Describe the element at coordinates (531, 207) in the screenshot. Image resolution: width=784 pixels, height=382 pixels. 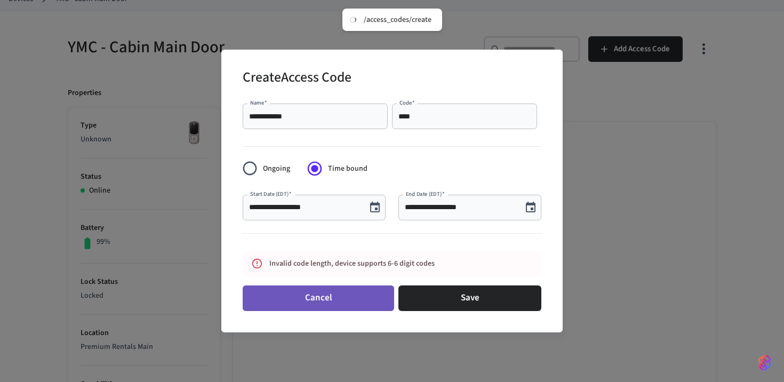
I see `button: Choose date, selected date is Sep 3, 2025` at that location.